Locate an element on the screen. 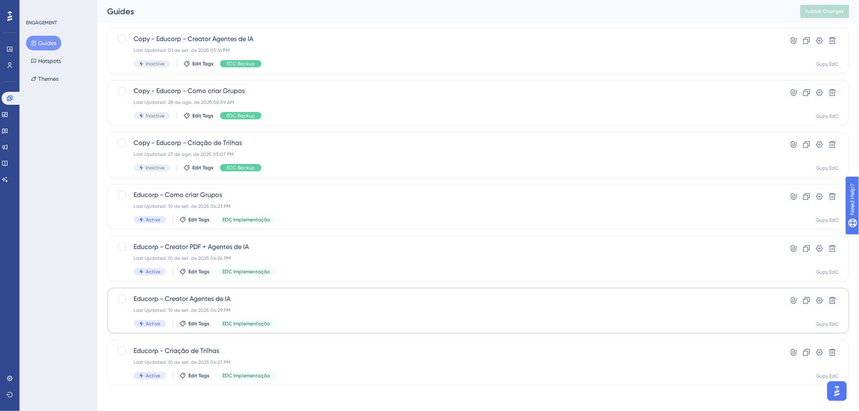 Image resolution: width=859 pixels, height=411 pixels. span: Educorp - Creator PDF + Agentes de IA is located at coordinates (446, 247).